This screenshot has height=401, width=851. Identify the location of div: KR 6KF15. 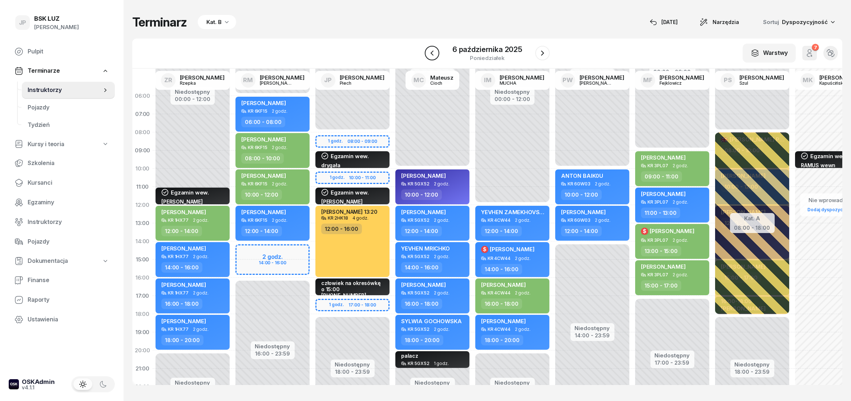
(258, 184).